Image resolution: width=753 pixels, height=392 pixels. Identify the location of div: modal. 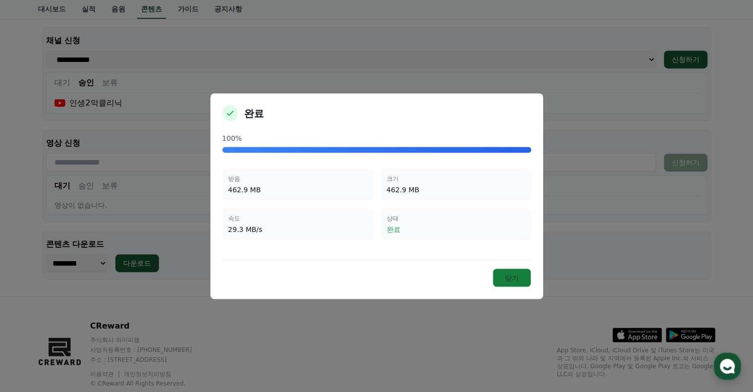
(377, 196).